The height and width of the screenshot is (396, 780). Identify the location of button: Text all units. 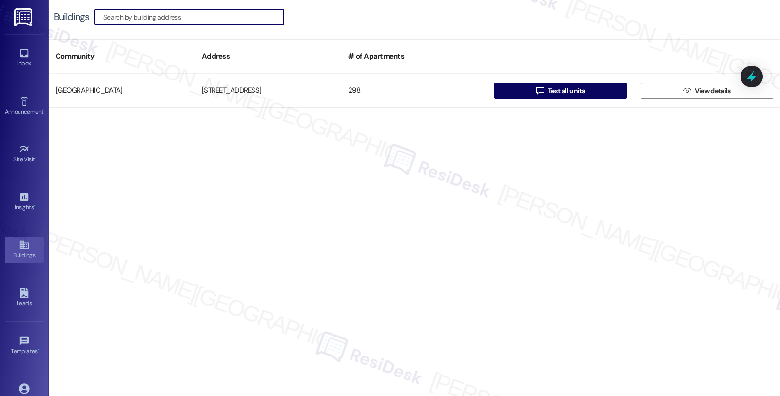
(561, 91).